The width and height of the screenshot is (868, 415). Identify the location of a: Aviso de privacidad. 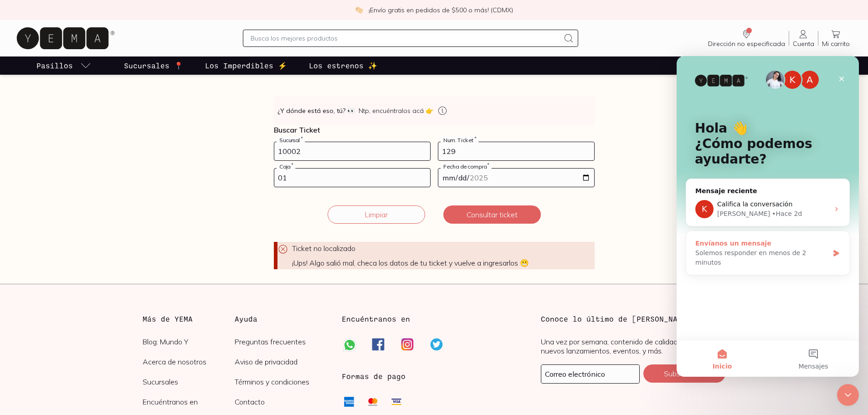
(281, 362).